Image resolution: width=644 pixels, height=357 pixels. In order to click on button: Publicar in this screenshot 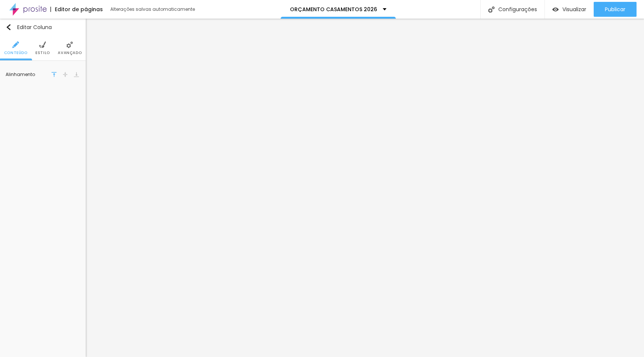, I will do `click(615, 9)`.